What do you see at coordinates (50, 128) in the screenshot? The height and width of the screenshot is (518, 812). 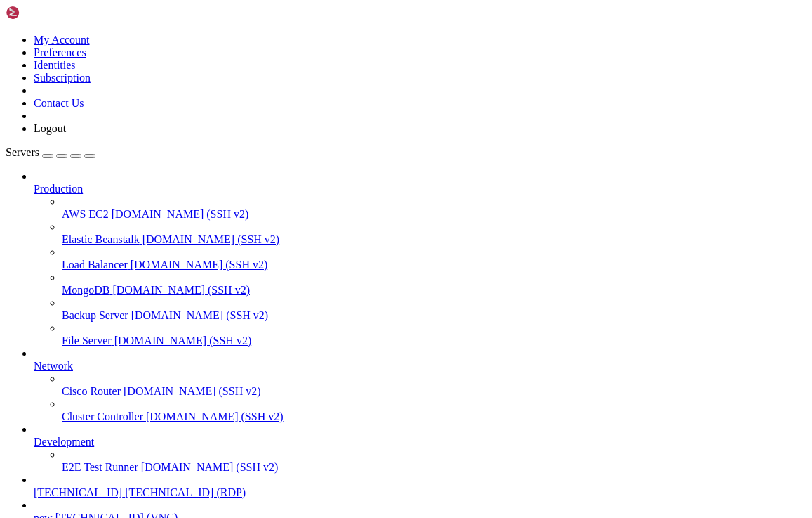 I see `a: Logout` at bounding box center [50, 128].